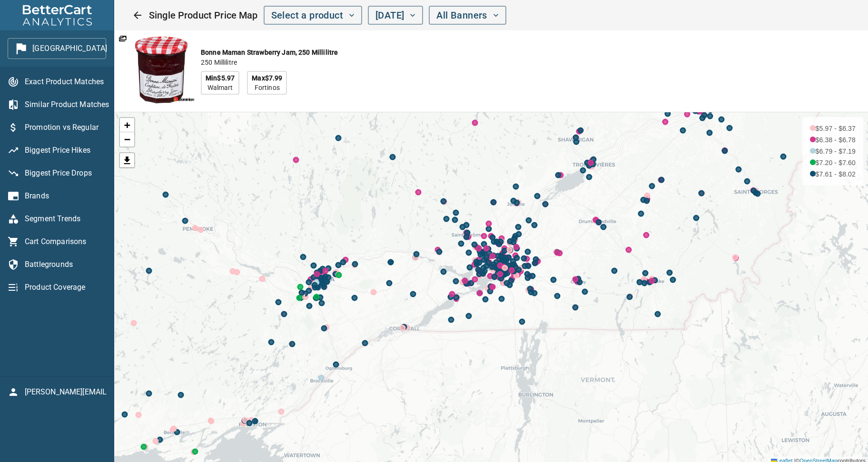 The image size is (868, 462). What do you see at coordinates (65, 105) in the screenshot?
I see `span: Similar Product Matches` at bounding box center [65, 105].